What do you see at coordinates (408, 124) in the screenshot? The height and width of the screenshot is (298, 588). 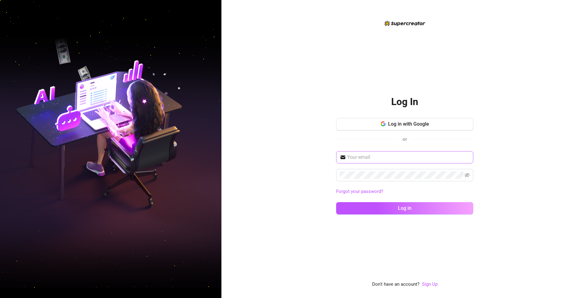 I see `span: Log in with Google` at bounding box center [408, 124].